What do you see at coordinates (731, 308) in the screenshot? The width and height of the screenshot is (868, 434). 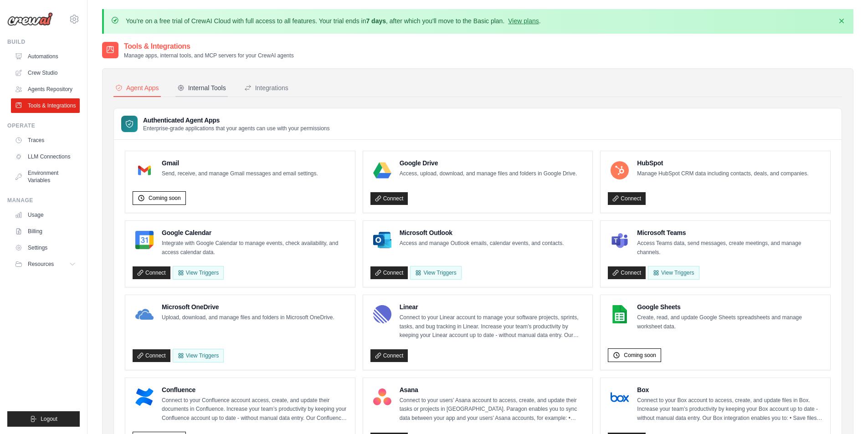 I see `h4: Google Sheets` at bounding box center [731, 308].